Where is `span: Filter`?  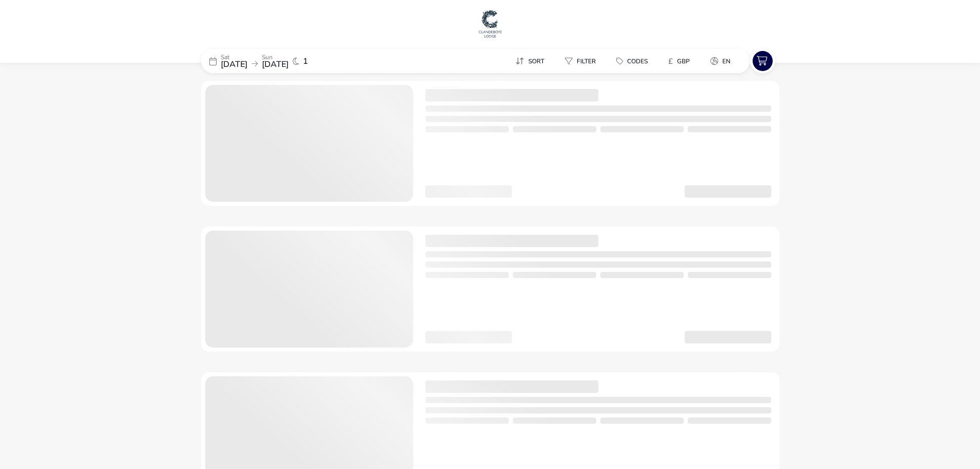
span: Filter is located at coordinates (586, 61).